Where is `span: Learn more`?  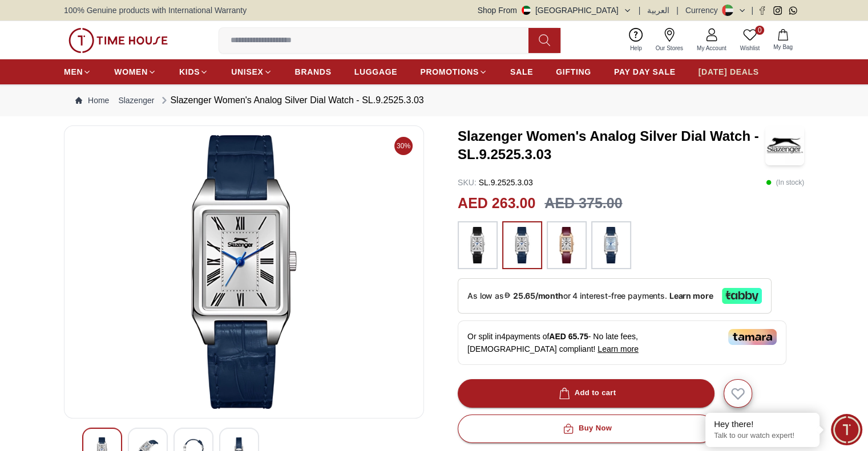 span: Learn more is located at coordinates (618, 349).